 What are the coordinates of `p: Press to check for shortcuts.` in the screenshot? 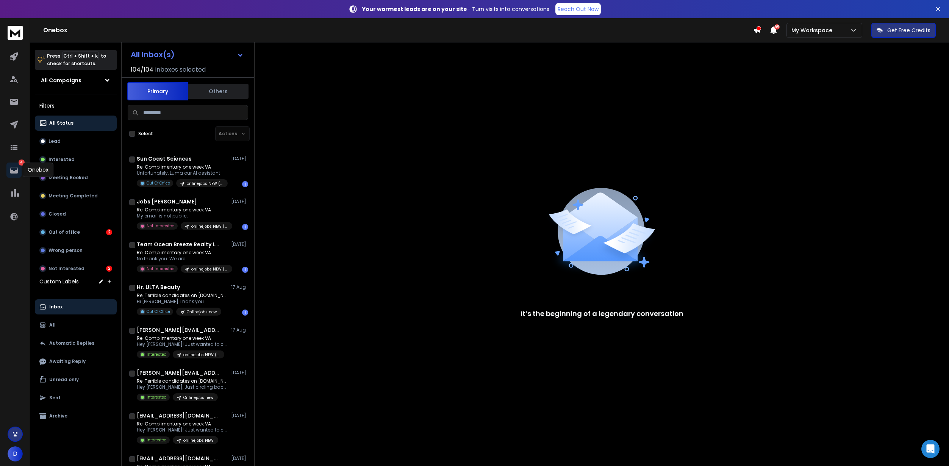 It's located at (77, 60).